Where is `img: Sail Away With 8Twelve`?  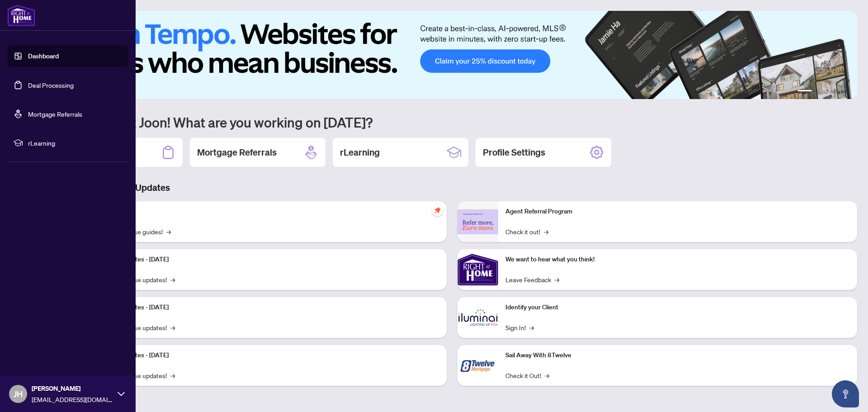
img: Sail Away With 8Twelve is located at coordinates (478, 365).